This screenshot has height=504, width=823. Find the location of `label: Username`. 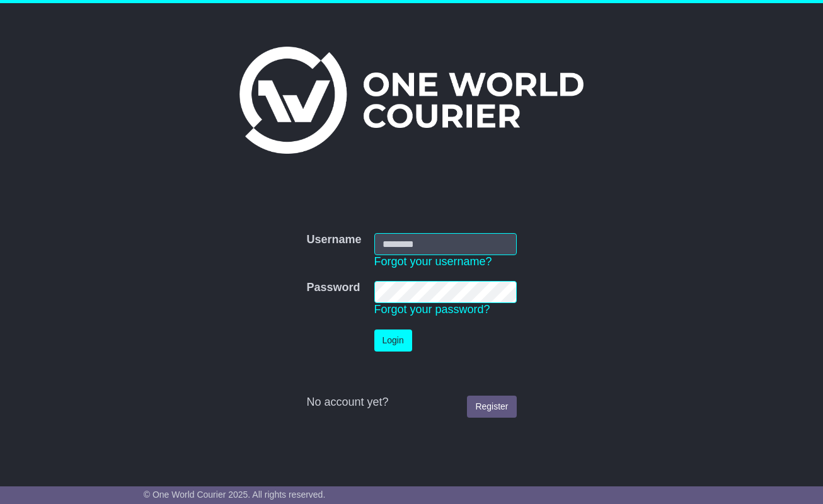

label: Username is located at coordinates (333, 240).